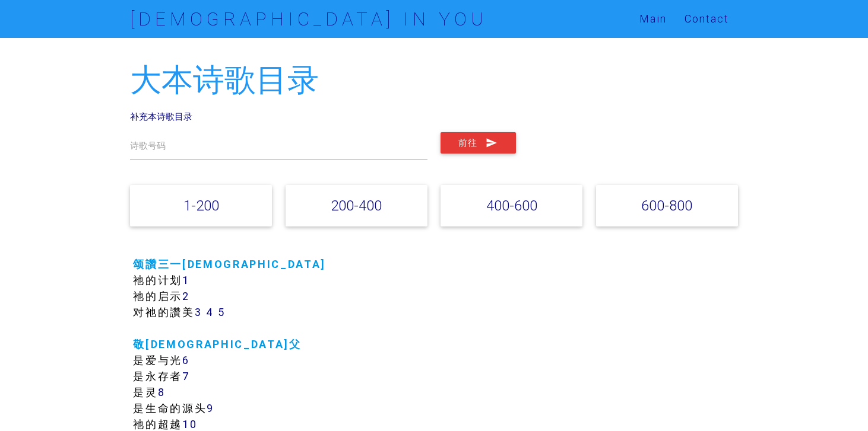 Image resolution: width=868 pixels, height=431 pixels. Describe the element at coordinates (210, 408) in the screenshot. I see `a: 9` at that location.